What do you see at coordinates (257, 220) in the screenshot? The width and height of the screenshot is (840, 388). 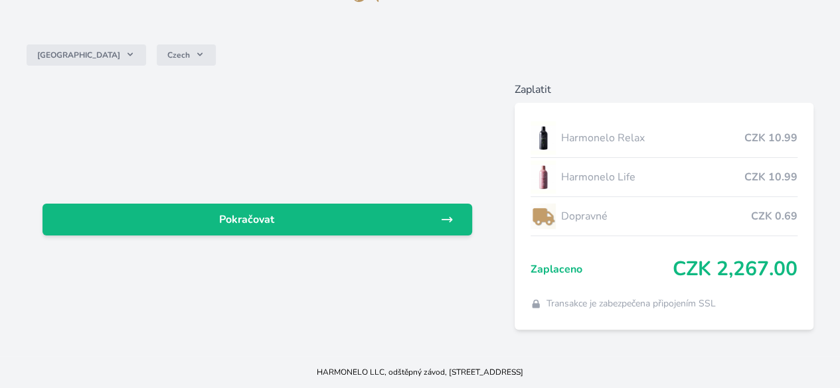 I see `a: Pokračovat` at bounding box center [257, 220].